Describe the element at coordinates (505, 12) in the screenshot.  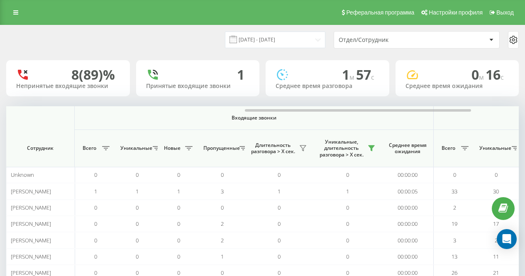
I see `span: Выход` at that location.